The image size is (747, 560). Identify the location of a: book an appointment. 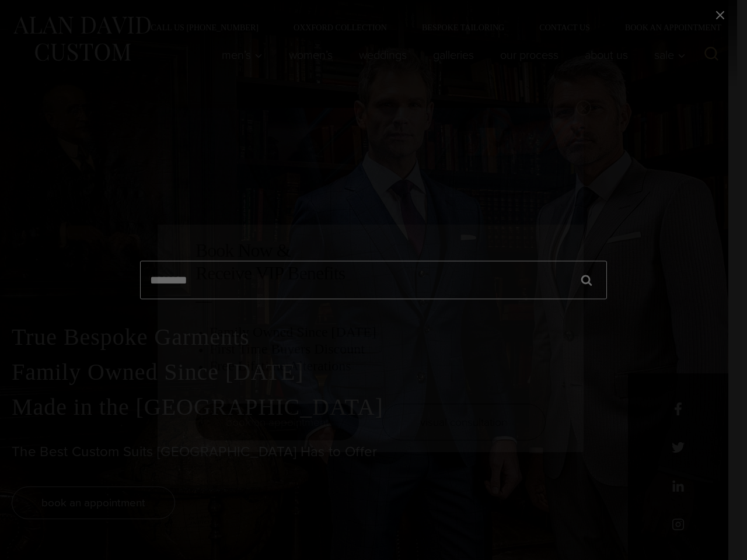
(278, 422).